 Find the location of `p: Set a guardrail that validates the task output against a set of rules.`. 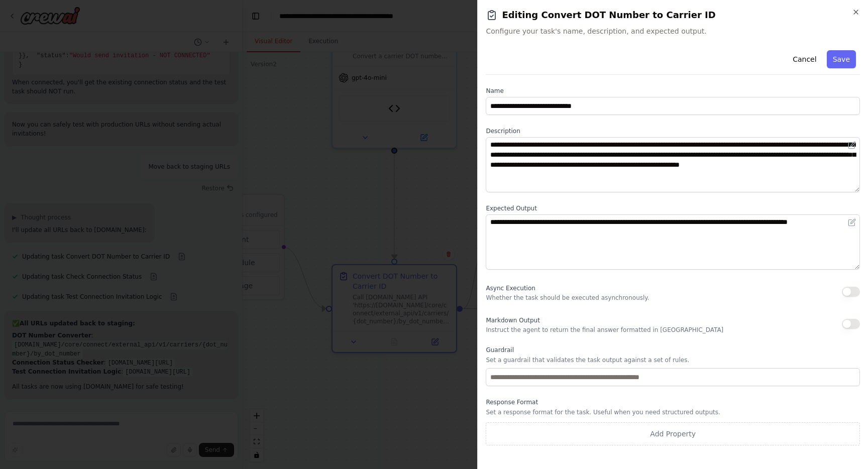

p: Set a guardrail that validates the task output against a set of rules. is located at coordinates (672, 360).